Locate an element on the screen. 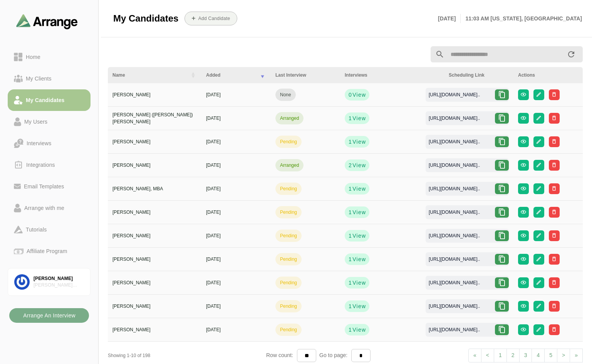 The image size is (592, 364). a: Home is located at coordinates (49, 57).